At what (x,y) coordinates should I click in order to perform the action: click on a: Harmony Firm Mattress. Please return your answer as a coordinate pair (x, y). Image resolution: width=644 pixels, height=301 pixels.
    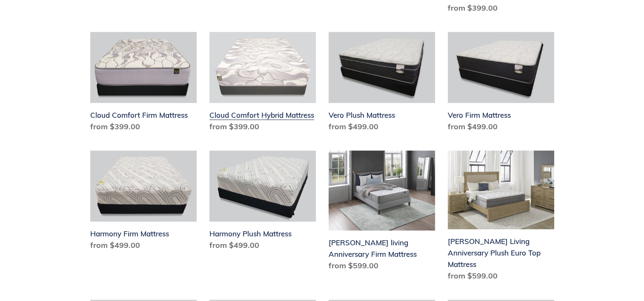
    Looking at the image, I should click on (144, 203).